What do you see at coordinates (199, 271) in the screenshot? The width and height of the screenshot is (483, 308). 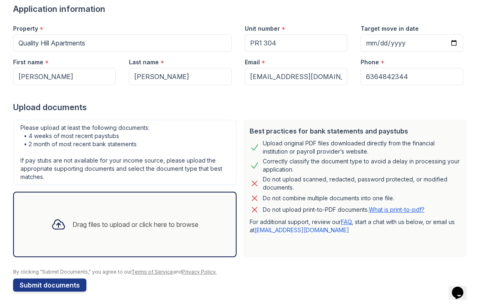 I see `a: Privacy Policy.` at bounding box center [199, 271].